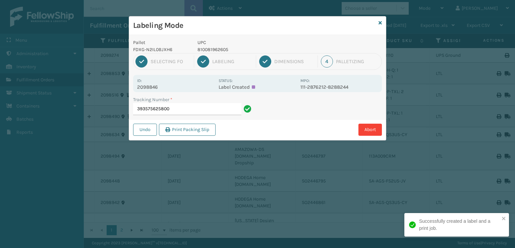  I want to click on p: FDXG-N2IL0BJXH6, so click(161, 49).